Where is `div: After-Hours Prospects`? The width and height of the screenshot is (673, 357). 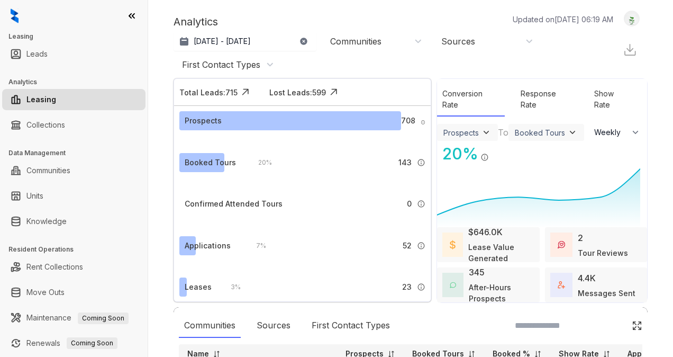
div: After-Hours Prospects is located at coordinates (502, 293).